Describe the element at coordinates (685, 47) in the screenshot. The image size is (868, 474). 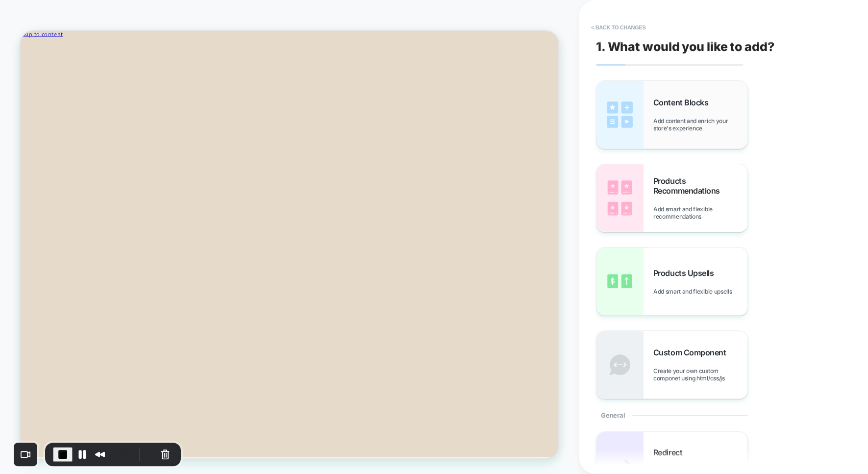
I see `span: 1. What would you like to add?` at that location.